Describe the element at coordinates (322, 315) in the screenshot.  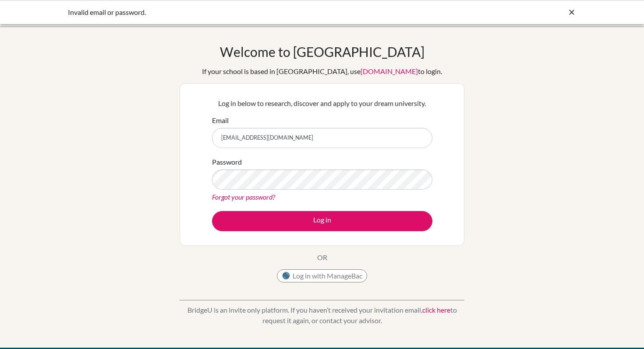
I see `p: BridgeU is an invite only platform. If you haven’t received your invitation email, to request it ...` at that location.